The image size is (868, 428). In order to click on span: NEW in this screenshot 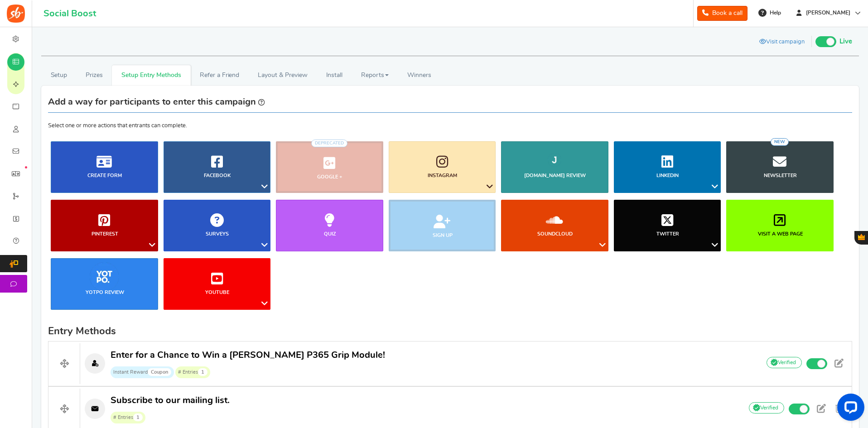, I will do `click(779, 142)`.